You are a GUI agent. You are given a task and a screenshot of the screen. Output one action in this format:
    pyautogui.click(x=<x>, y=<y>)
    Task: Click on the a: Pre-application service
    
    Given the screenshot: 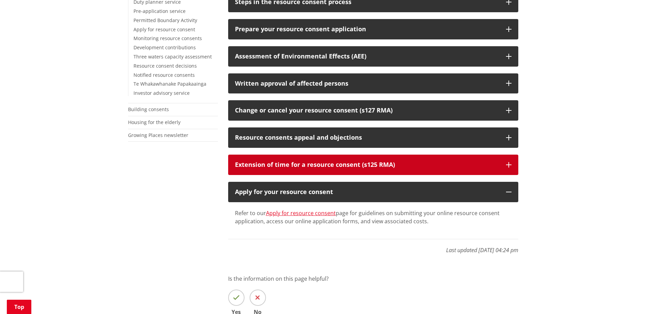 What is the action you would take?
    pyautogui.click(x=159, y=11)
    